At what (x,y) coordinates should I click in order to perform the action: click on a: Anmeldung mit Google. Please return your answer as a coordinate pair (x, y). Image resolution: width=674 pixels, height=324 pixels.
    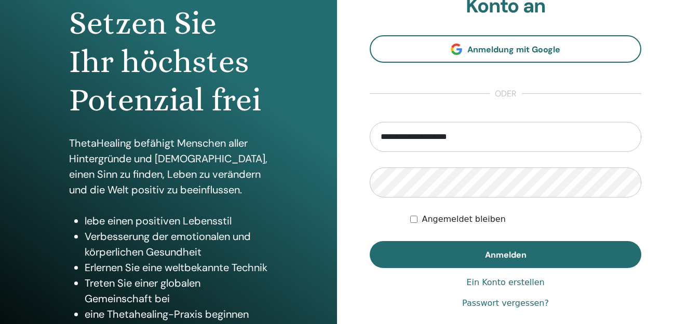
    Looking at the image, I should click on (505, 49).